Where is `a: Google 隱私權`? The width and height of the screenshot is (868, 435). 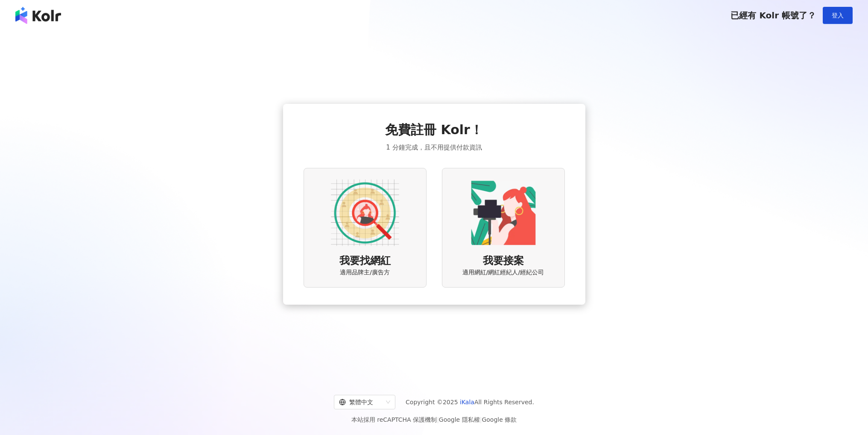 a: Google 隱私權 is located at coordinates (459, 420).